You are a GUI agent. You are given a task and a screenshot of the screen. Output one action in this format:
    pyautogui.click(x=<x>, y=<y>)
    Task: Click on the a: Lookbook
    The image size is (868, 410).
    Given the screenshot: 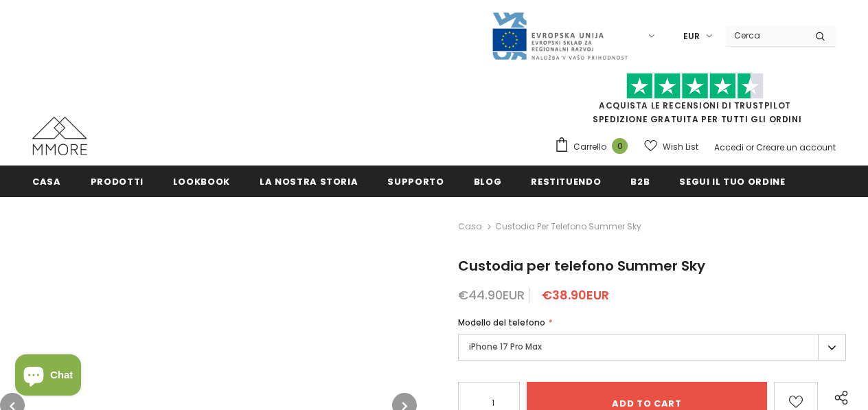 What is the action you would take?
    pyautogui.click(x=201, y=181)
    